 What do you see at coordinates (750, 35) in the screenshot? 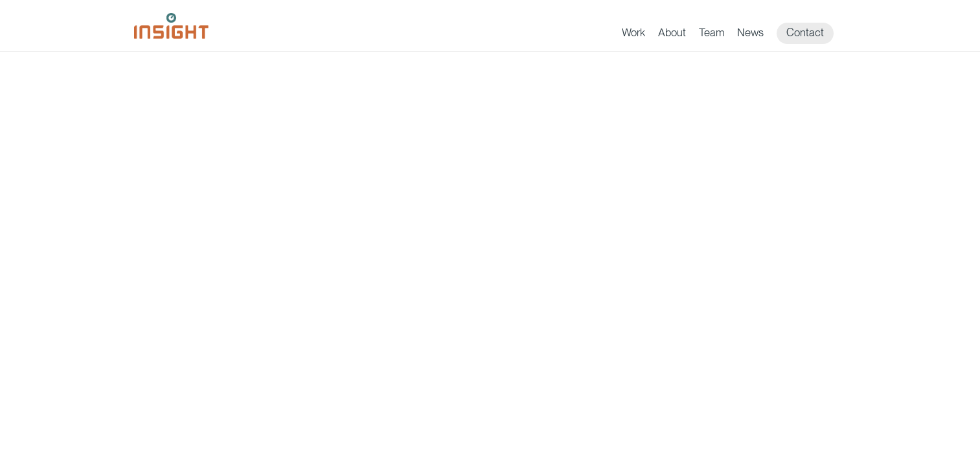
I see `a: News` at bounding box center [750, 35].